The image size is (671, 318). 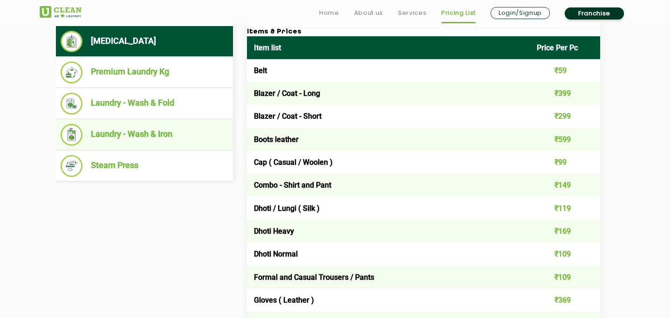 I want to click on td: Gloves ( Leather ), so click(x=388, y=300).